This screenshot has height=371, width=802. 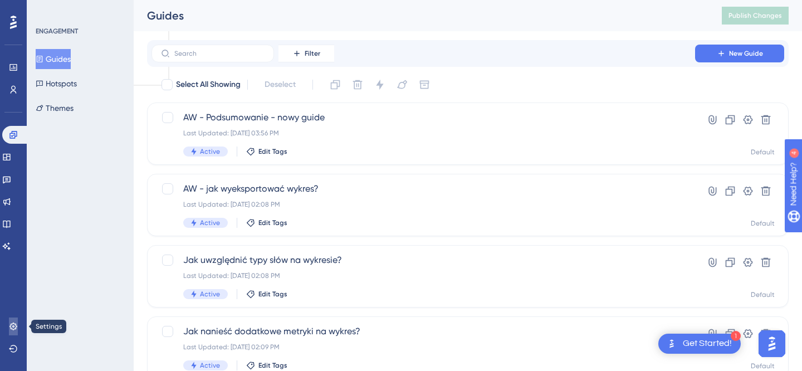 What do you see at coordinates (423, 260) in the screenshot?
I see `span: Jak uwzględnić typy słów na wykresie?` at bounding box center [423, 260].